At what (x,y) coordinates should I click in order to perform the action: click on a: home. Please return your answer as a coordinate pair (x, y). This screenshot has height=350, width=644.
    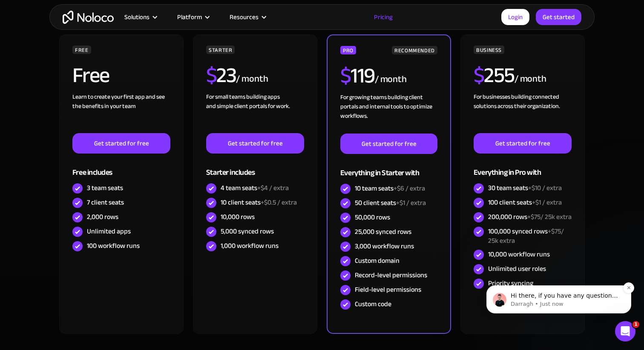
    Looking at the image, I should click on (88, 17).